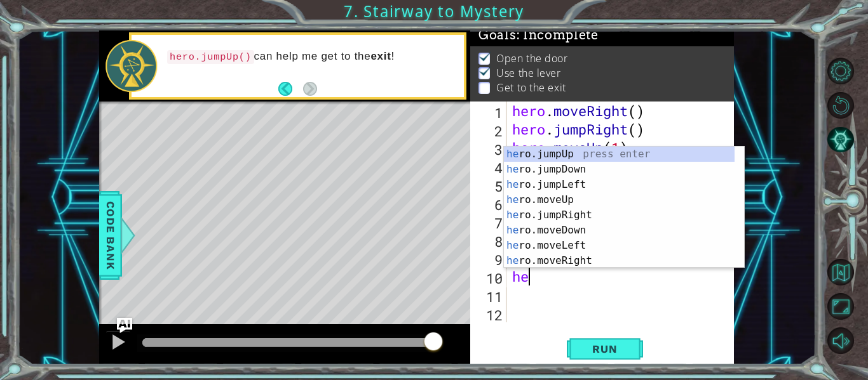 The image size is (868, 380). Describe the element at coordinates (841, 307) in the screenshot. I see `button: Maximize Browser` at that location.